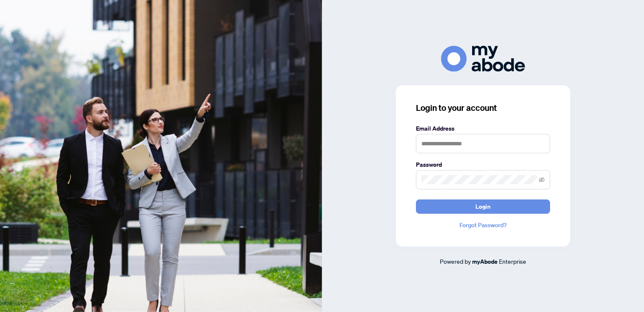  I want to click on button: Login, so click(483, 207).